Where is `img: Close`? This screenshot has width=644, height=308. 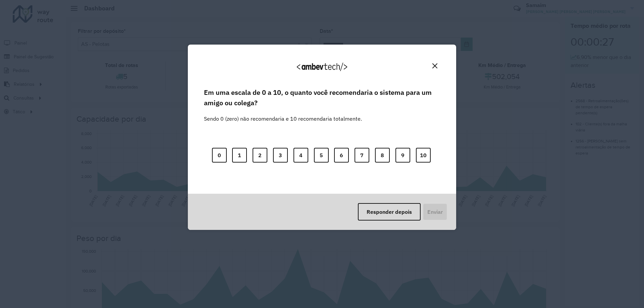
img: Close is located at coordinates (434, 65).